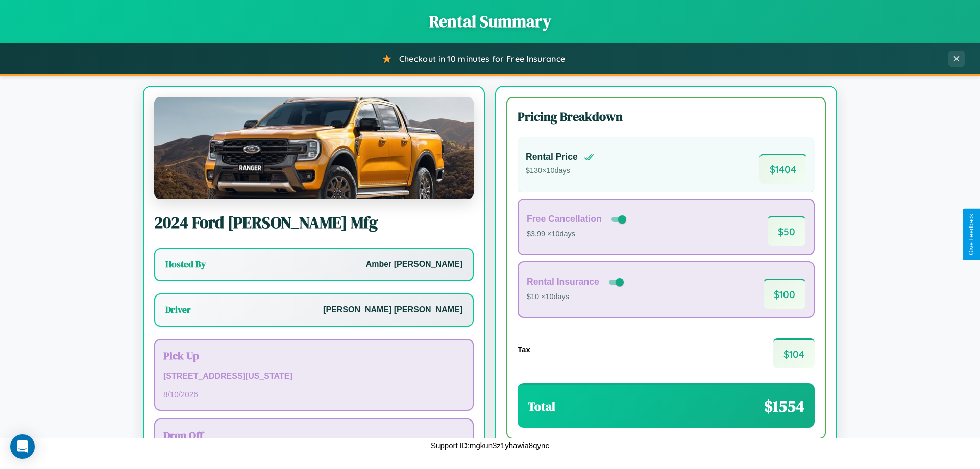 Image resolution: width=980 pixels, height=469 pixels. I want to click on p: Support ID: mgkun3z1yhawia8qync, so click(490, 446).